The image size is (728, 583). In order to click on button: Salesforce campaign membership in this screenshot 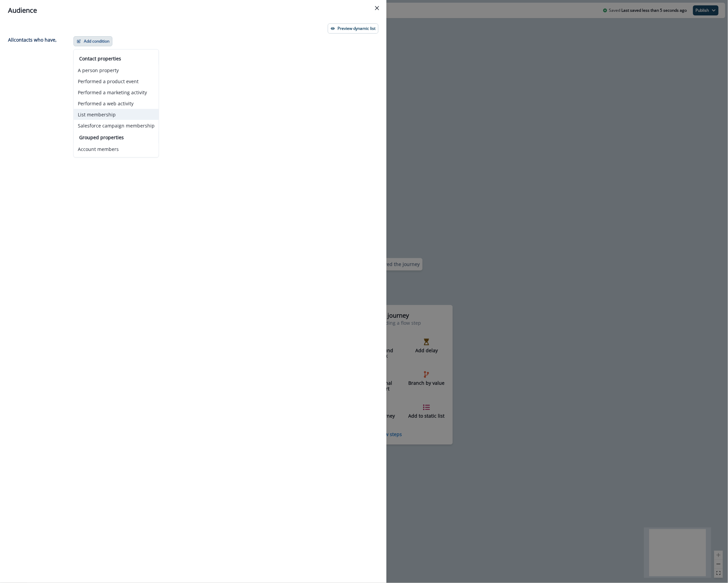, I will do `click(116, 126)`.